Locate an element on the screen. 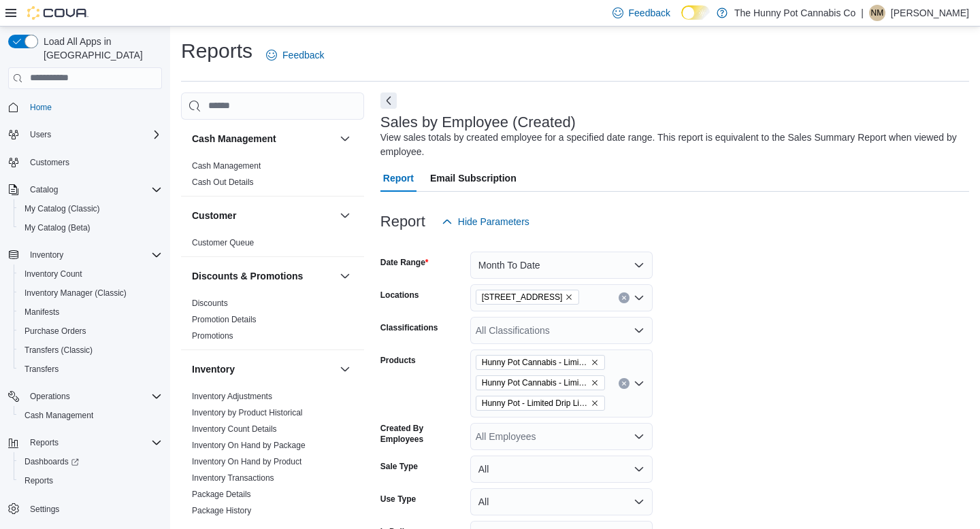  button: My Catalog (Beta) is located at coordinates (91, 228).